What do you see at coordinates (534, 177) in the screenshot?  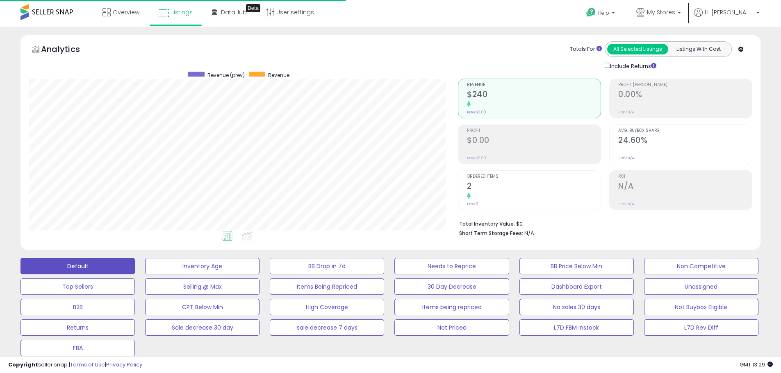 I see `span: Ordered Items` at bounding box center [534, 177].